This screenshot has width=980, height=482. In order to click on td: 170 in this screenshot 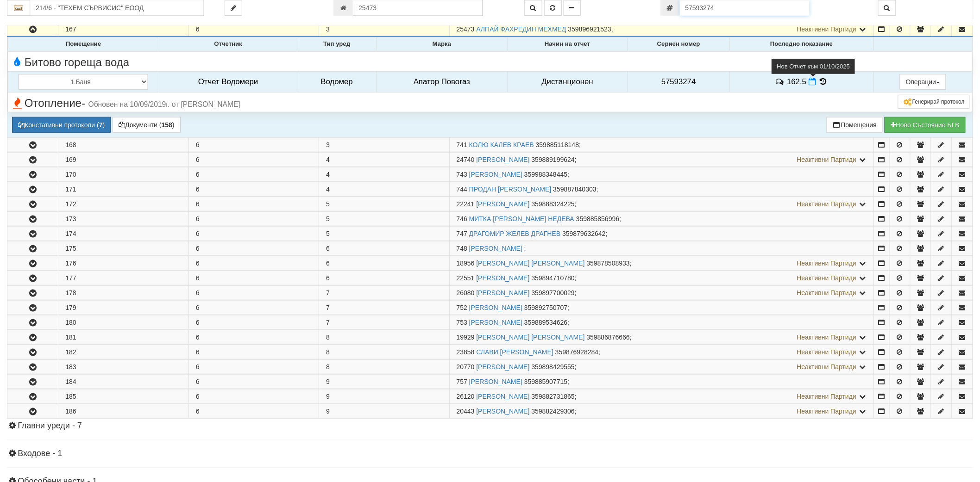, I will do `click(123, 174)`.